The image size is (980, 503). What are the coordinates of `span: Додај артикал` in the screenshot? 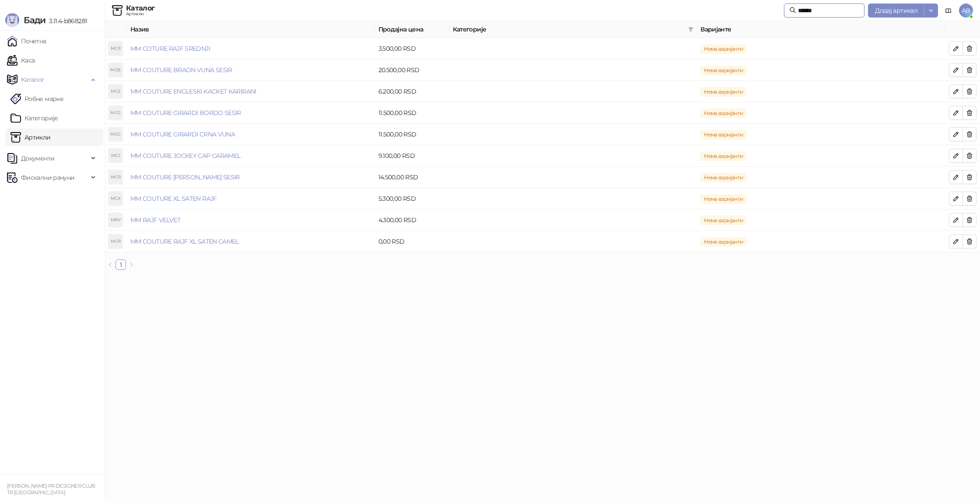 It's located at (896, 11).